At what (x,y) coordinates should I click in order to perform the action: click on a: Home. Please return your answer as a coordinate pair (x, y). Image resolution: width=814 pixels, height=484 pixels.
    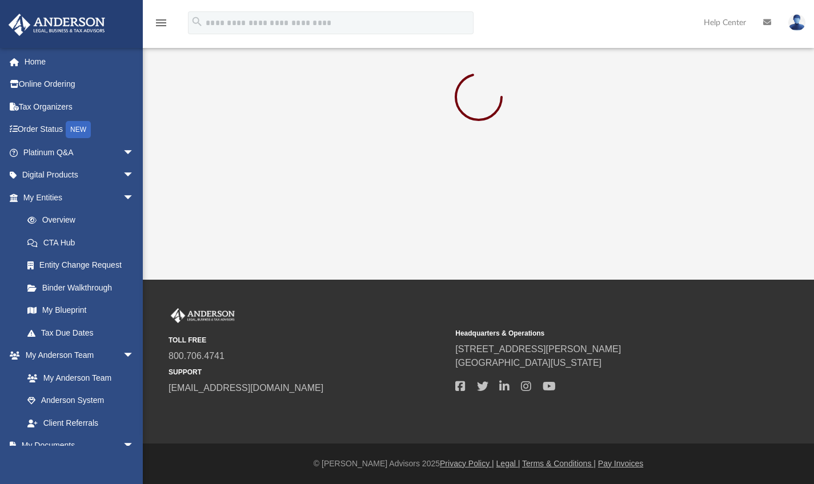
    Looking at the image, I should click on (79, 62).